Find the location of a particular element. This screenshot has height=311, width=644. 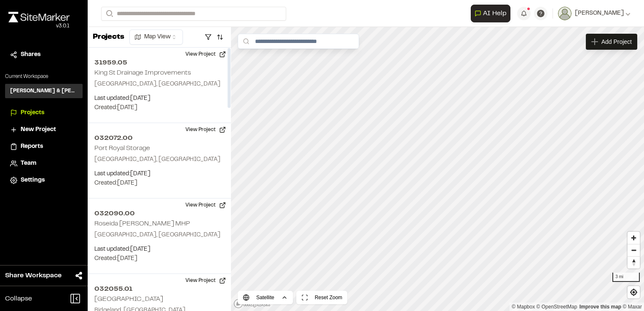

button: Satellite is located at coordinates (265, 298).